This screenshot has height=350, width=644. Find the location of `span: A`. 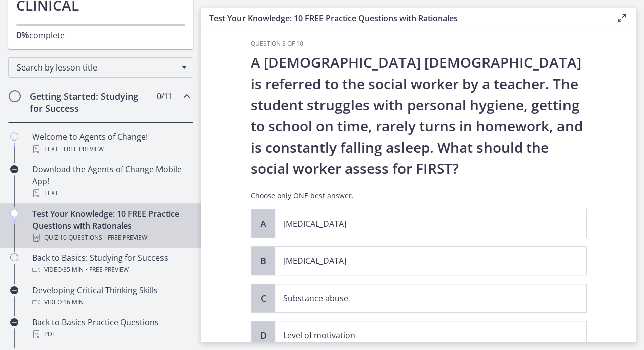

span: A is located at coordinates (263, 224).